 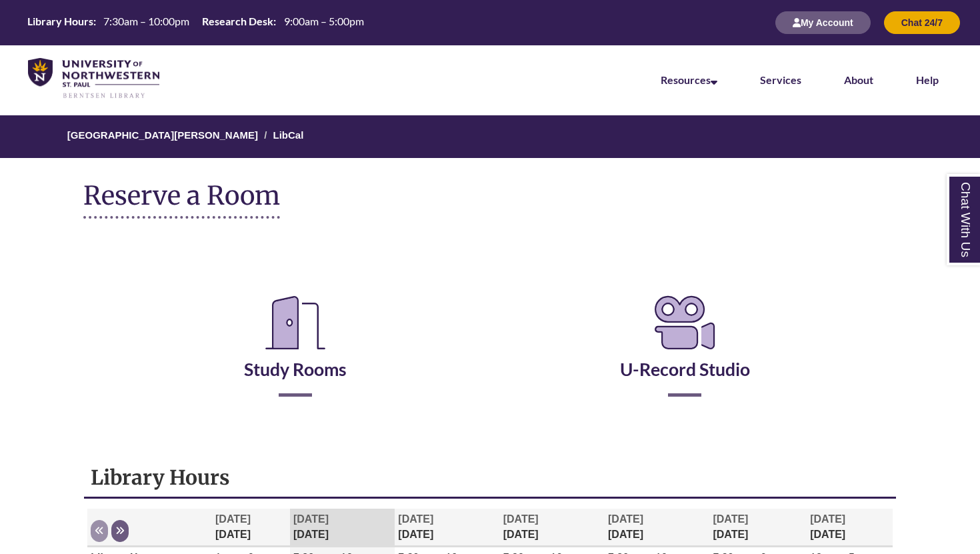 What do you see at coordinates (685, 353) in the screenshot?
I see `a: U-Record Studio` at bounding box center [685, 353].